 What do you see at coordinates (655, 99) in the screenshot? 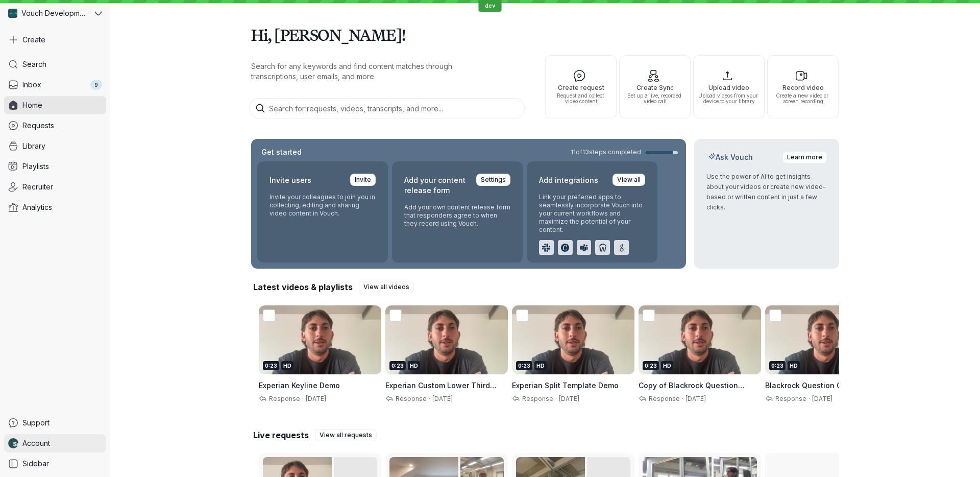
I see `span: Set up a live, recorded video call` at bounding box center [655, 99].